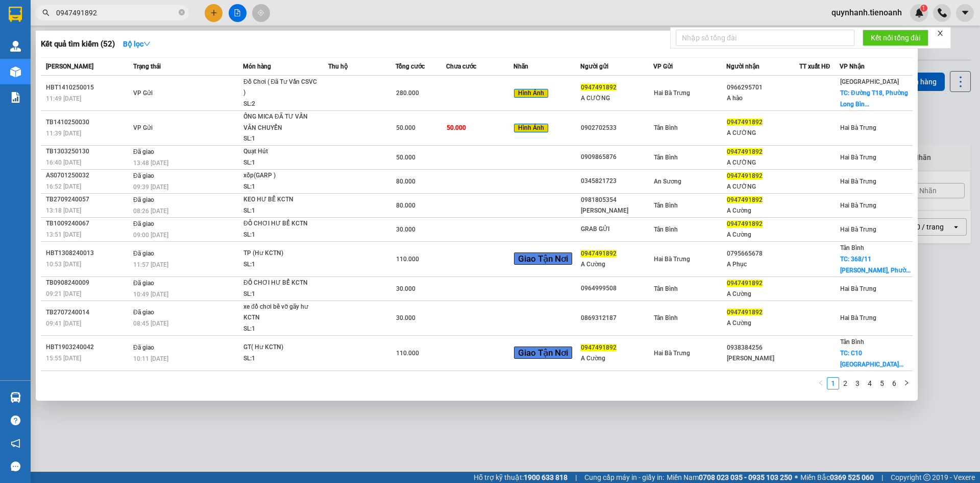 Image resolution: width=980 pixels, height=483 pixels. I want to click on span: right, so click(907, 382).